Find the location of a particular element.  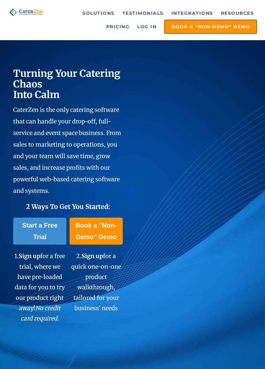

a: Testimonials is located at coordinates (143, 13).